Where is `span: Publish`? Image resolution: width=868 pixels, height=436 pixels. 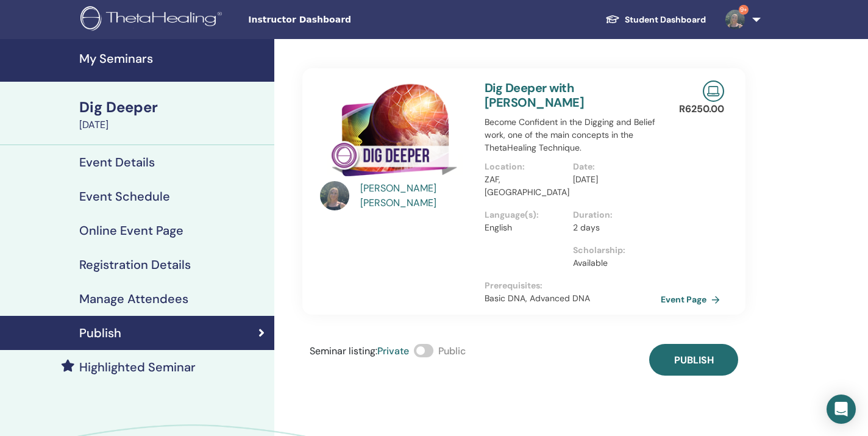
span: Publish is located at coordinates (693, 360).